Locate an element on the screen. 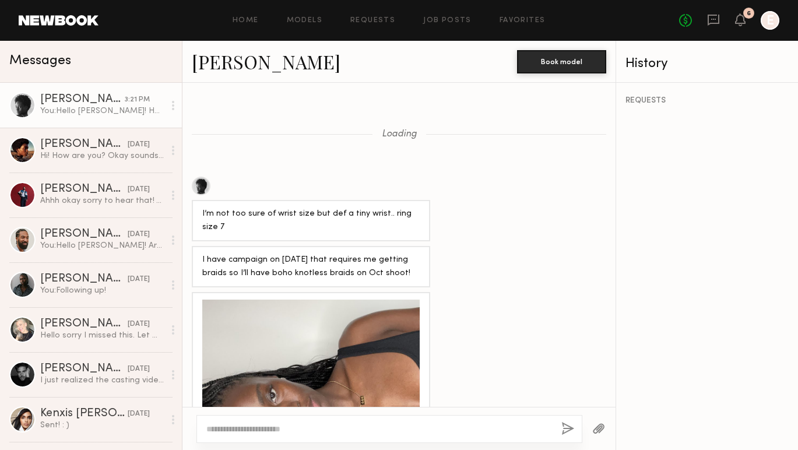 This screenshot has width=798, height=450. a: Book model is located at coordinates (561, 61).